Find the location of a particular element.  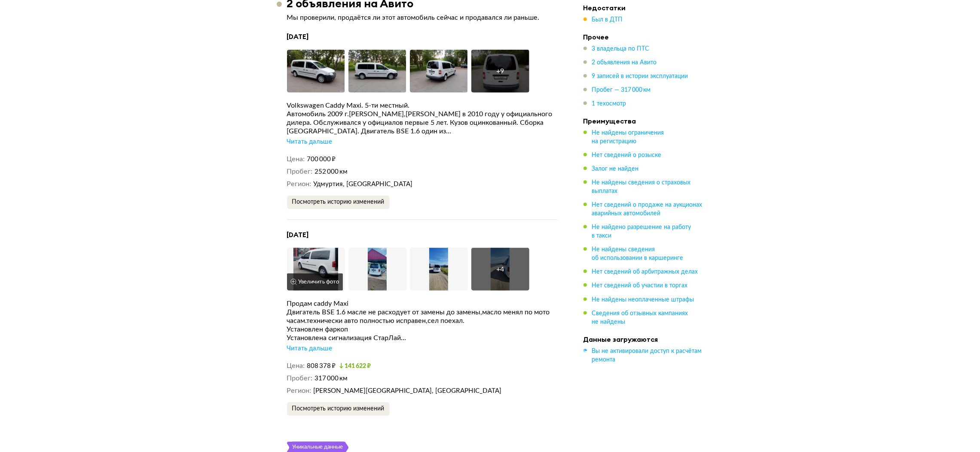

span: 1 техосмотр is located at coordinates (609, 104).